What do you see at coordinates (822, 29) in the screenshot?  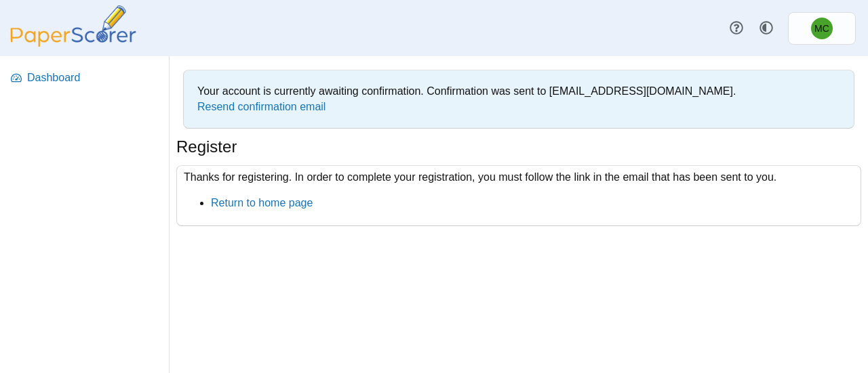 I see `a: Margaret Carpenter` at bounding box center [822, 29].